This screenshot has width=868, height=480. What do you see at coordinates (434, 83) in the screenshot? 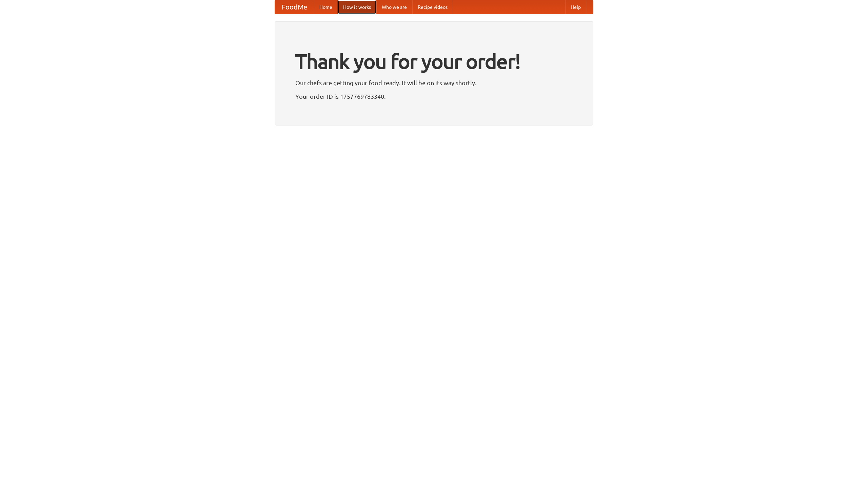
I see `p: Our chefs are getting your food ready. It will be on its way shortly.` at bounding box center [434, 83].